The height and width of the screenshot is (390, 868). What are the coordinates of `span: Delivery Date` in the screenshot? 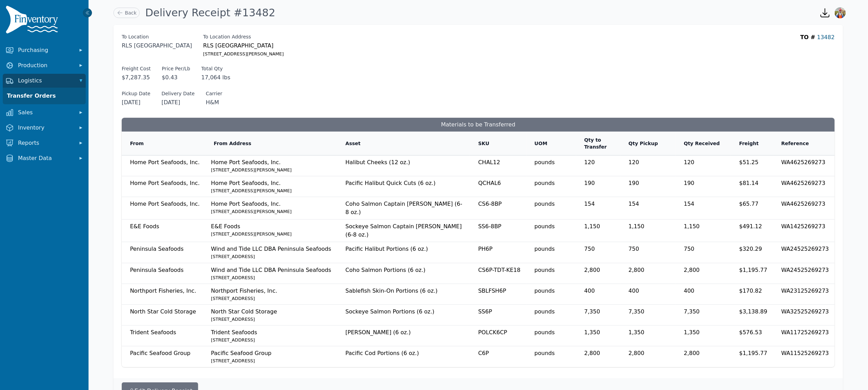 It's located at (178, 93).